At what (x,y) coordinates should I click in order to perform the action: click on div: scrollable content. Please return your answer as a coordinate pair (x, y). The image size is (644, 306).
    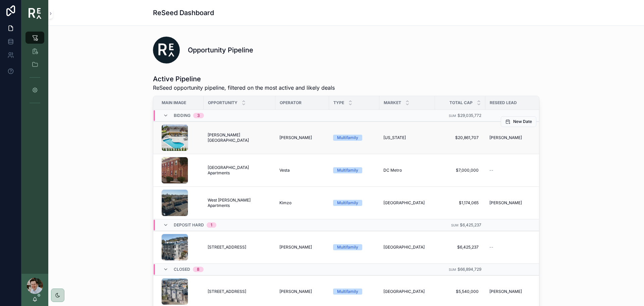
    Looking at the image, I should click on (35, 150).